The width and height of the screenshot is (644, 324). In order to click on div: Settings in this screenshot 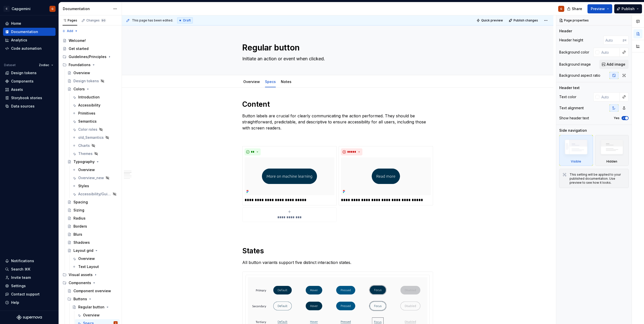, I will do `click(18, 286)`.